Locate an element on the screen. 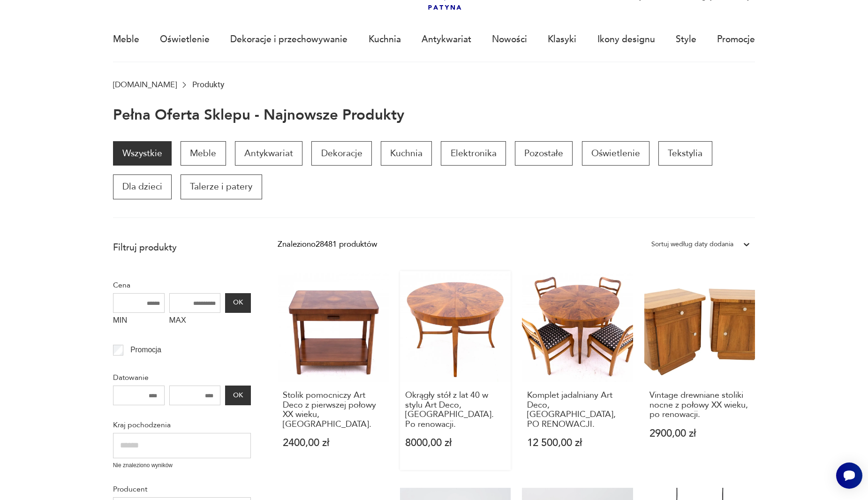 Image resolution: width=868 pixels, height=500 pixels. a: Elektronika is located at coordinates (473, 153).